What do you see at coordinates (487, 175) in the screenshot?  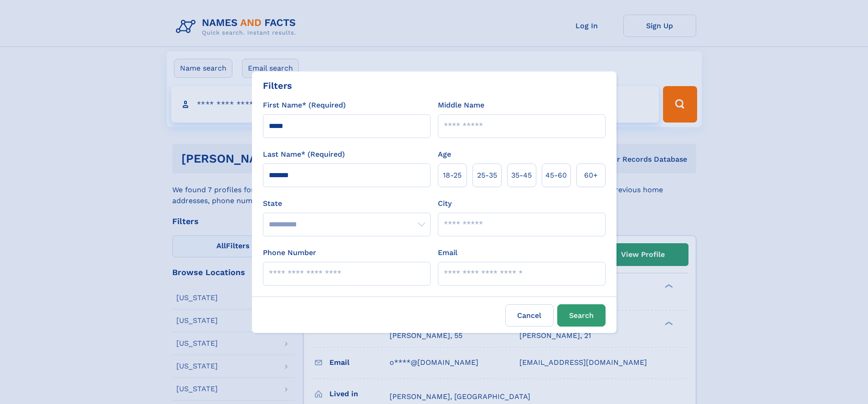 I see `span: 25‑35` at bounding box center [487, 175].